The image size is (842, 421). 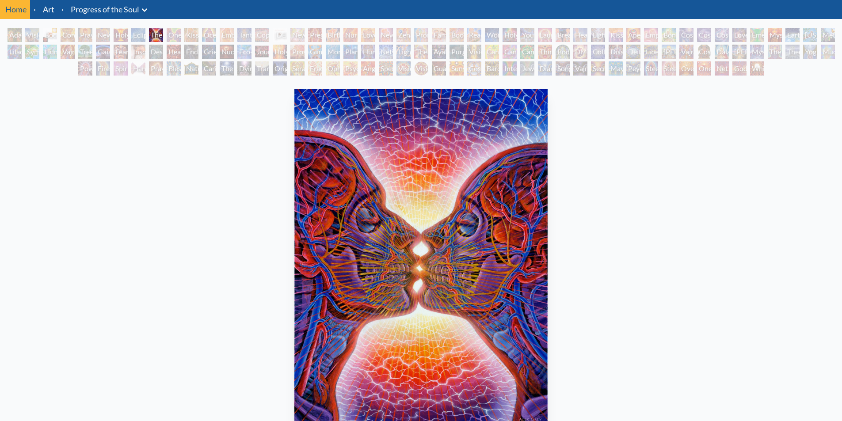 What do you see at coordinates (103, 68) in the screenshot?
I see `div: Firewalking` at bounding box center [103, 68].